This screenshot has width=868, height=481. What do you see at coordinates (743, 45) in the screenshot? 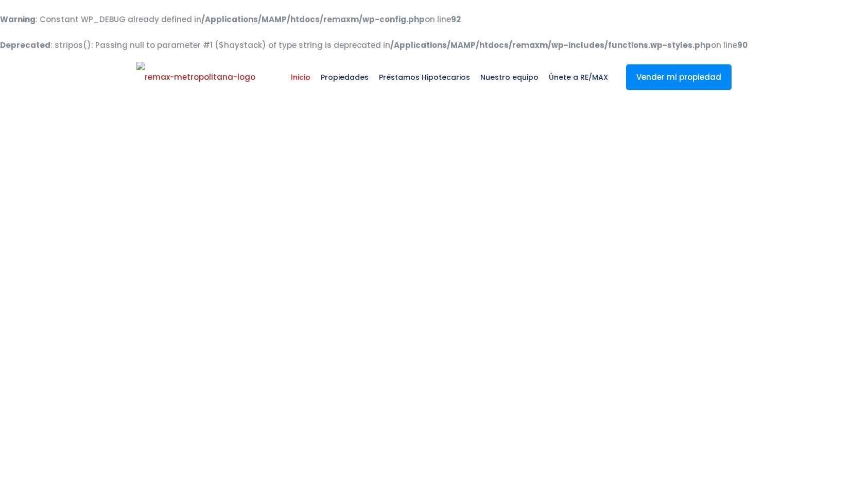
I see `b: 90` at bounding box center [743, 45].